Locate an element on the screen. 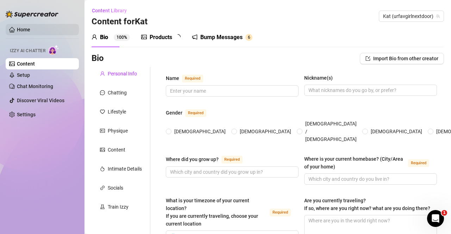 This screenshot has height=234, width=451. span: loading is located at coordinates (178, 37).